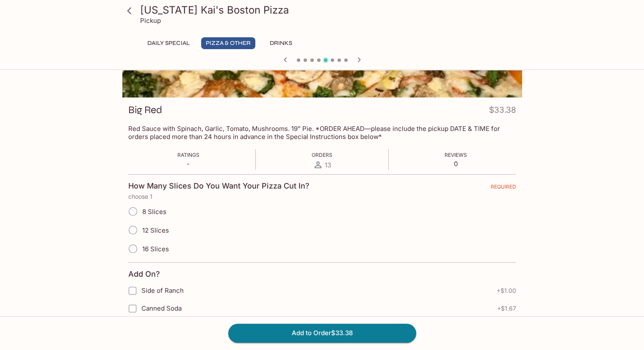 The height and width of the screenshot is (350, 644). What do you see at coordinates (228, 43) in the screenshot?
I see `button: Pizza & Other` at bounding box center [228, 43].